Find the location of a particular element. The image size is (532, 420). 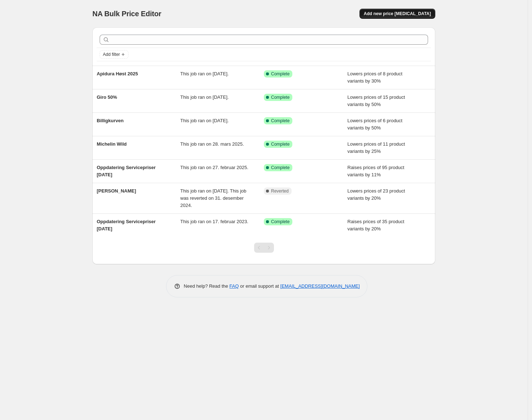

span: Lowers prices of 6 product variants by 50% is located at coordinates (375, 124).